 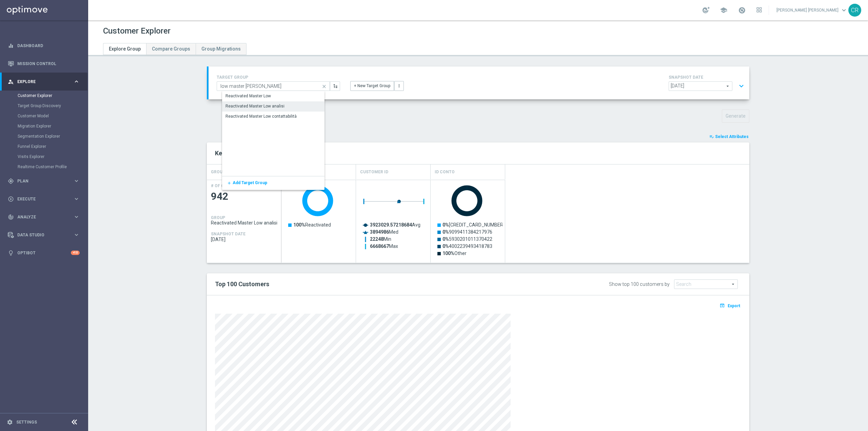 What do you see at coordinates (11, 46) in the screenshot?
I see `i: equalizer` at bounding box center [11, 46].